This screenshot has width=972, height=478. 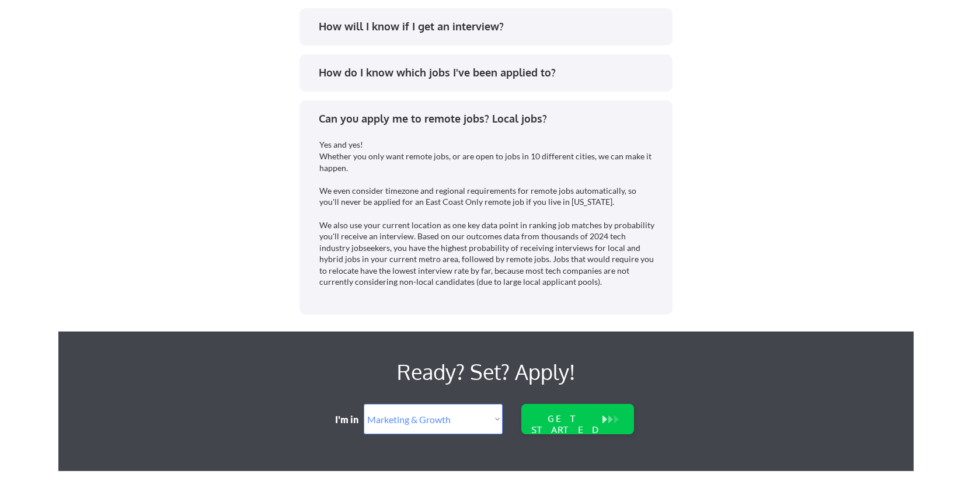 I want to click on div: Yes and yes! Whether you only want remote jobs, or are open to jobs in 10 different cities, we ca..., so click(x=487, y=213).